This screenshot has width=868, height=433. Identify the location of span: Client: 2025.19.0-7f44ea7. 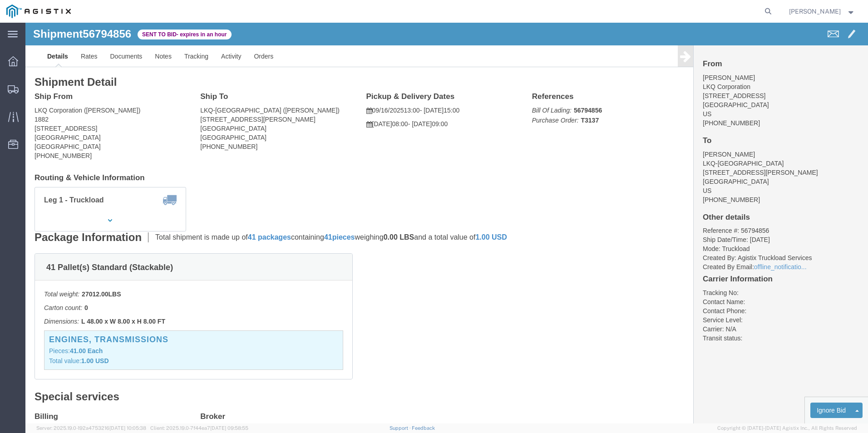
(199, 428).